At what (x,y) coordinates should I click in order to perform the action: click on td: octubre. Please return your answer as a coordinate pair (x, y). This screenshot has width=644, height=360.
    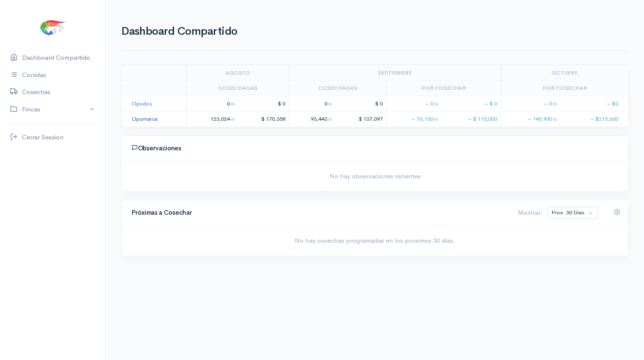
    Looking at the image, I should click on (564, 72).